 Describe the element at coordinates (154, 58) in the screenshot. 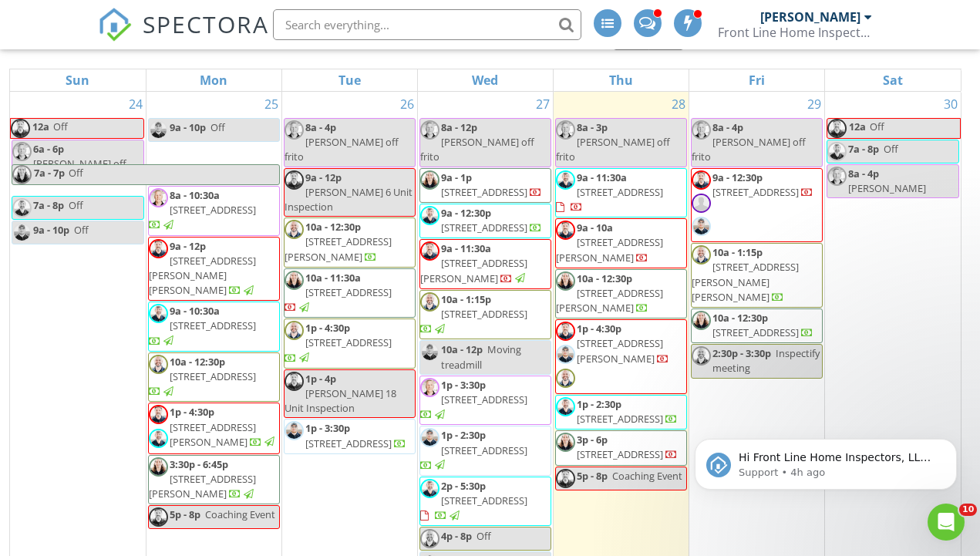

I see `div: message notification from Support, 4h ago. Hi Front Line Home Inspectors, LLC, We could not back ...` at that location.